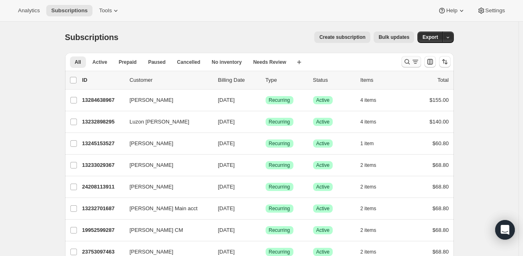  I want to click on span: Settings, so click(495, 11).